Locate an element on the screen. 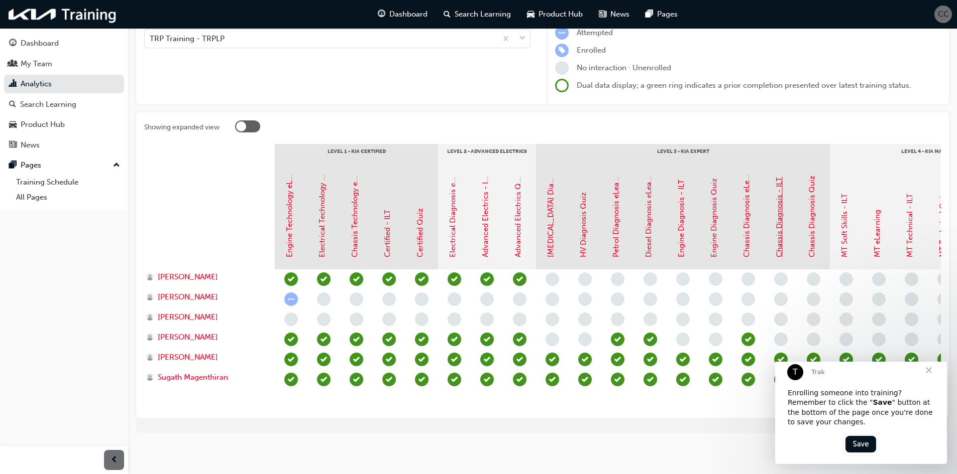 This screenshot has height=474, width=957. a: guage-iconDashboard is located at coordinates (402, 14).